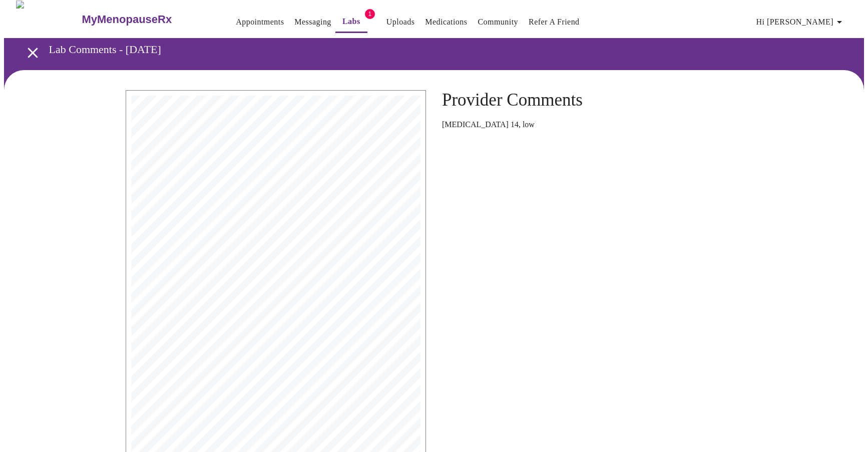 The image size is (868, 452). Describe the element at coordinates (370, 14) in the screenshot. I see `span: 1` at that location.